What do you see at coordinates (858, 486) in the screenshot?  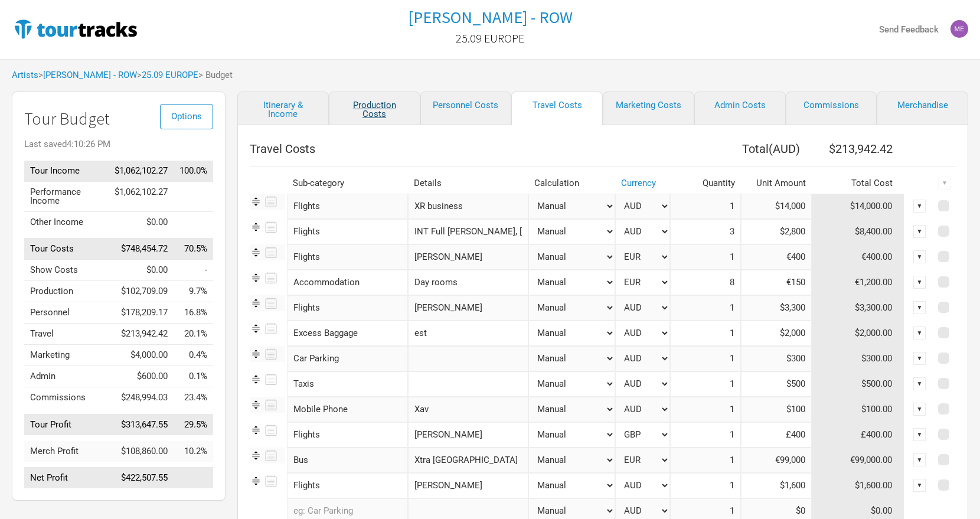 I see `td: $1,600.00` at bounding box center [858, 486].